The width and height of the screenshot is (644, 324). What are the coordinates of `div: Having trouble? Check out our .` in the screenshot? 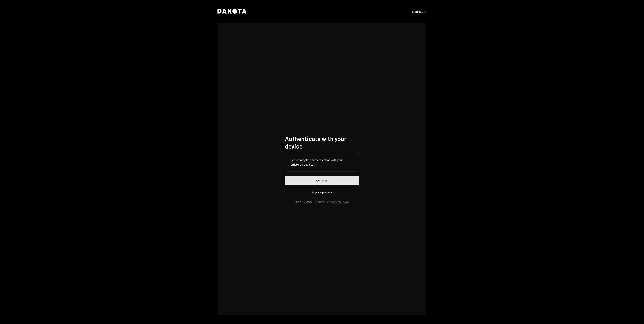 It's located at (322, 201).